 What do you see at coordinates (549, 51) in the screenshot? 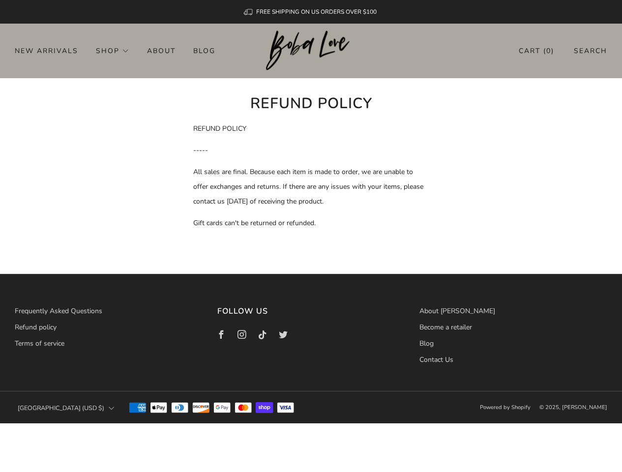
I see `items-count: 0` at bounding box center [549, 51].